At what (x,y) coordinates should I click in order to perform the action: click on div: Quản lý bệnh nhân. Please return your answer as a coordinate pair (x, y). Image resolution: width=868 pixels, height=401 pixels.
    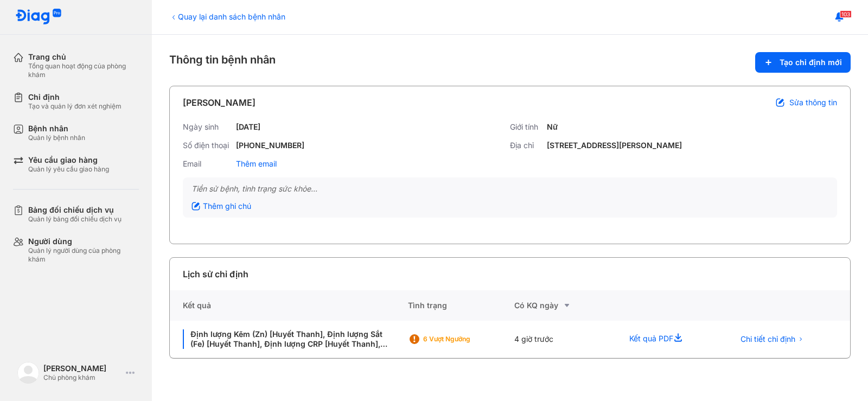
    Looking at the image, I should click on (57, 138).